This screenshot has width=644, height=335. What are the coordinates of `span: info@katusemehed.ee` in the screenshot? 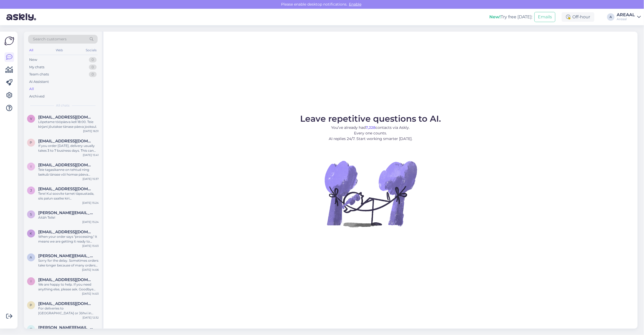 It's located at (66, 279).